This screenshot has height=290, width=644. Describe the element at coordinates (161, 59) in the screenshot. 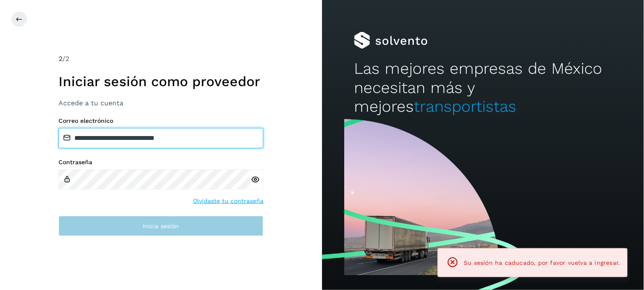

I see `div: /2` at that location.